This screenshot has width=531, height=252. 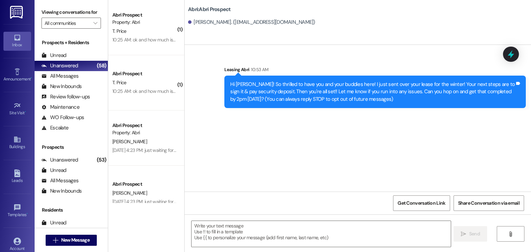 I want to click on span: Get Conversation Link, so click(x=421, y=203).